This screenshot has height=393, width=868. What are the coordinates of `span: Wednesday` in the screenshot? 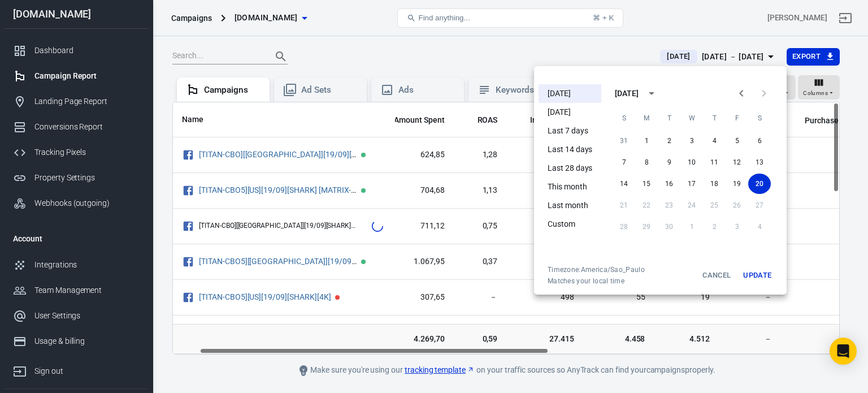 It's located at (691, 118).